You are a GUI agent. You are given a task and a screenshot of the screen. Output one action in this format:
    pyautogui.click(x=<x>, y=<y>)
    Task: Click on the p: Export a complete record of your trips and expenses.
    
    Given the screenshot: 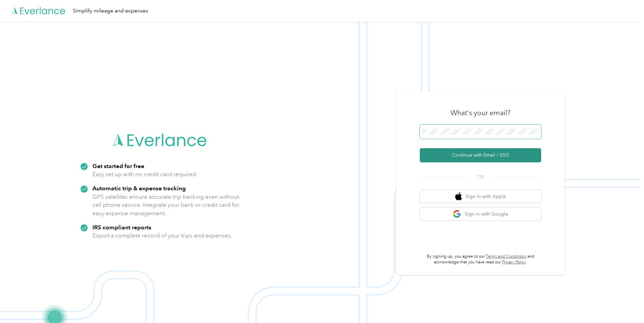 What is the action you would take?
    pyautogui.click(x=162, y=235)
    